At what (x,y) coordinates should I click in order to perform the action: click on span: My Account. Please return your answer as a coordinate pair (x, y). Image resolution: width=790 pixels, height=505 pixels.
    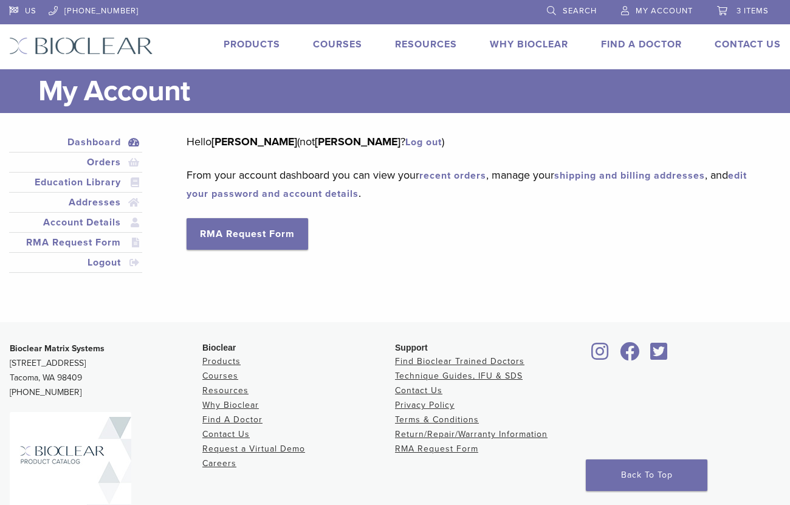
    Looking at the image, I should click on (664, 11).